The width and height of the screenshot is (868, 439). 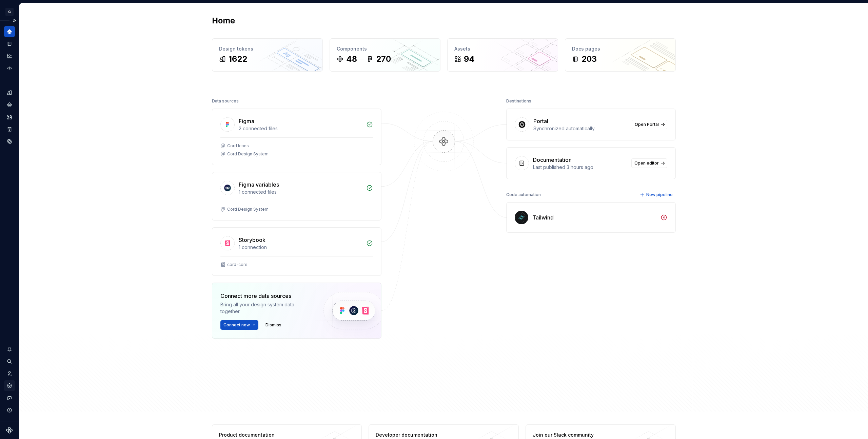 What do you see at coordinates (9, 68) in the screenshot?
I see `a: Code automation` at bounding box center [9, 68].